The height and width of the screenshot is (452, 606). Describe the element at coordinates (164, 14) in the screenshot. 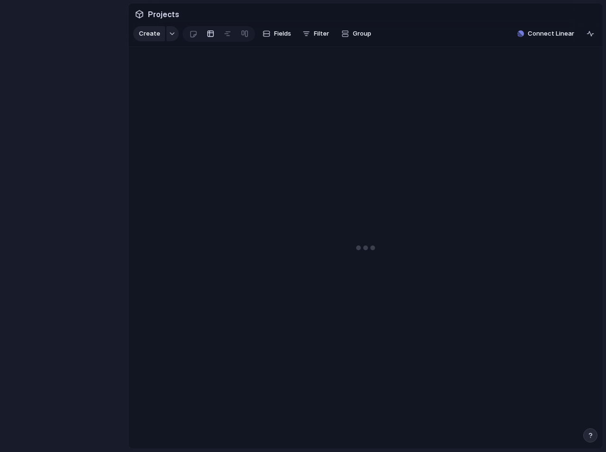

I see `span: Projects` at that location.